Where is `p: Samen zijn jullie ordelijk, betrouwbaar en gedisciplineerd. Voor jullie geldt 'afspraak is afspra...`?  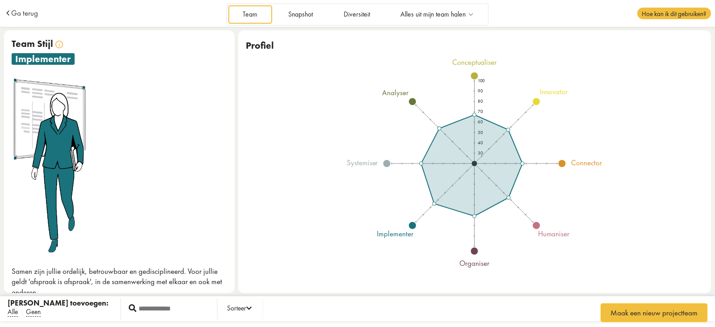 p: Samen zijn jullie ordelijk, betrouwbaar en gedisciplineerd. Voor jullie geldt 'afspraak is afspra... is located at coordinates (119, 282).